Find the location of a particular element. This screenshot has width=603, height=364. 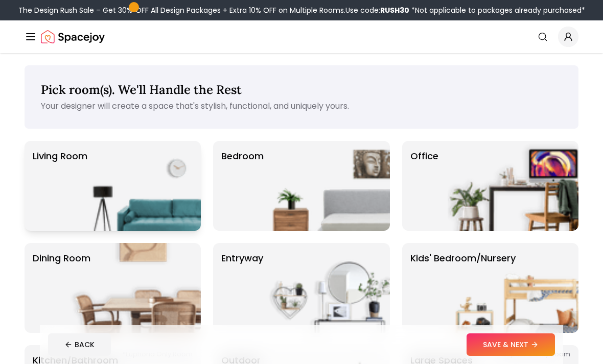

img: Bedroom is located at coordinates (324, 186).